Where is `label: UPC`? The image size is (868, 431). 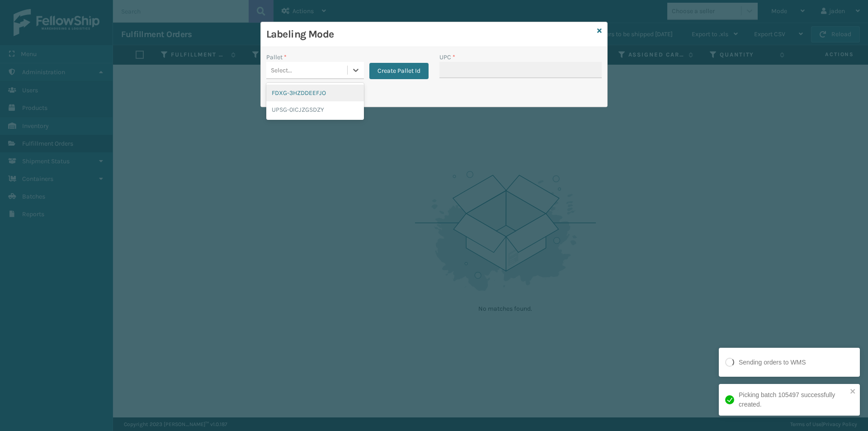
label: UPC is located at coordinates (447, 57).